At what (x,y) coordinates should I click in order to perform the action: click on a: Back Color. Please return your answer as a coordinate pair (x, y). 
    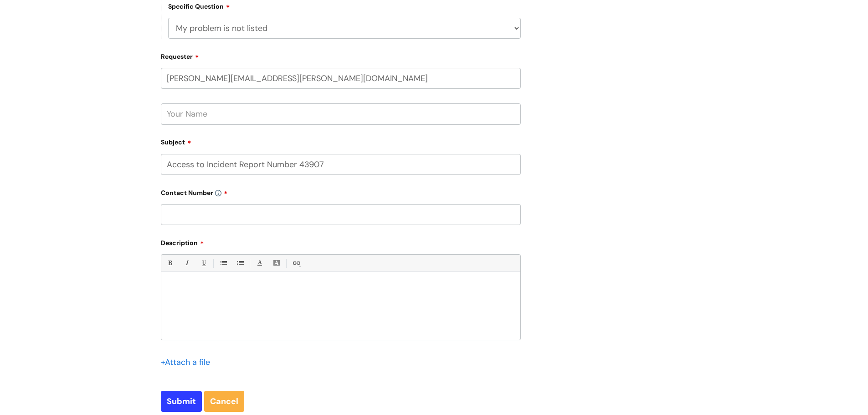
    Looking at the image, I should click on (276, 263).